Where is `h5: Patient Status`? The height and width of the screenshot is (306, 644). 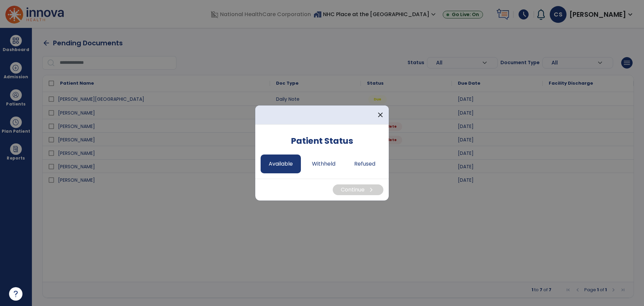
h5: Patient Status is located at coordinates (322, 141).